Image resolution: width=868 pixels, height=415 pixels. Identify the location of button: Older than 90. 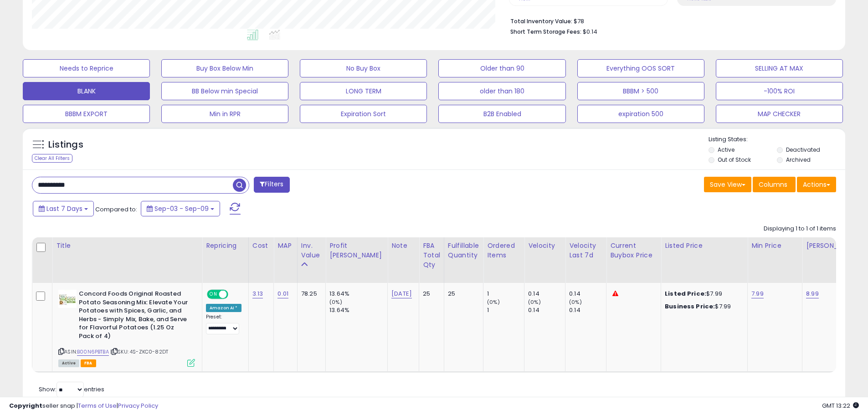
(502, 68).